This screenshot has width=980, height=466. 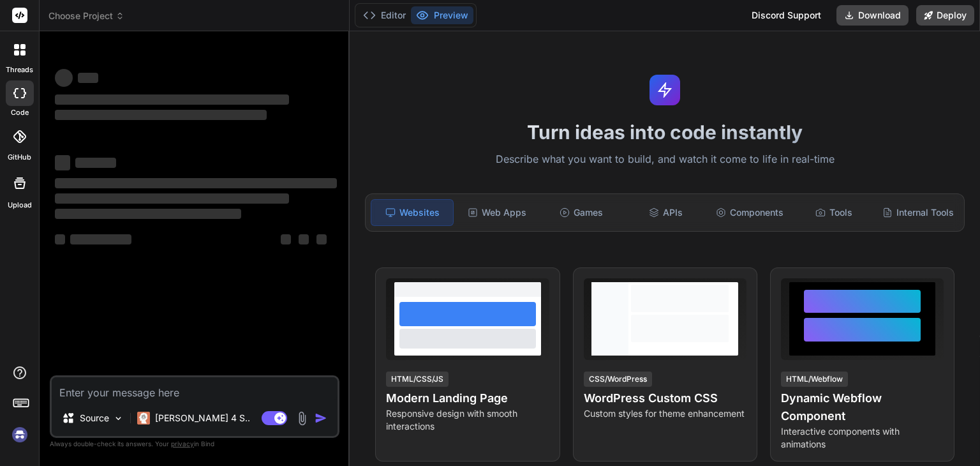 I want to click on img: signin, so click(x=20, y=435).